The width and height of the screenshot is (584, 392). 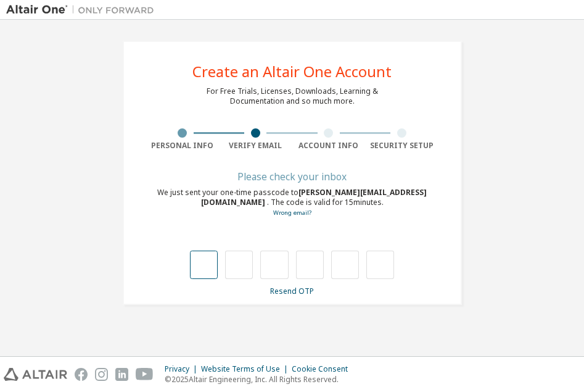 I want to click on div: Create an Altair One Account, so click(x=292, y=72).